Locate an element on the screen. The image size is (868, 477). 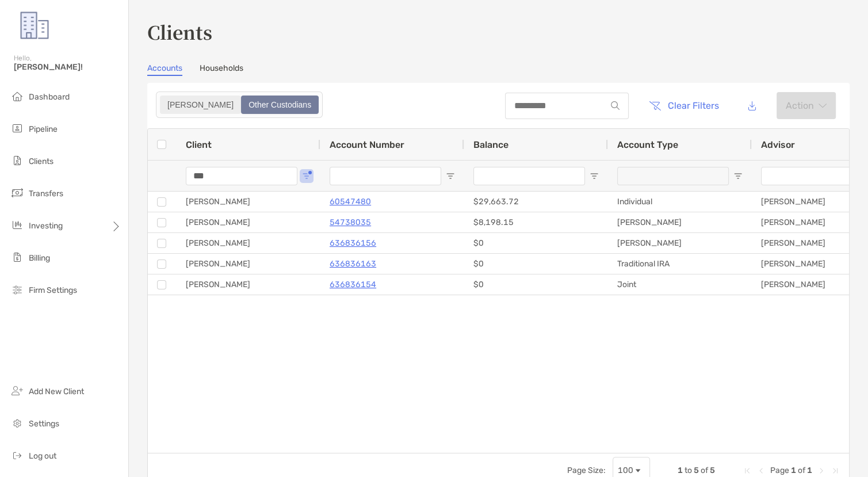
span: to is located at coordinates (688, 470).